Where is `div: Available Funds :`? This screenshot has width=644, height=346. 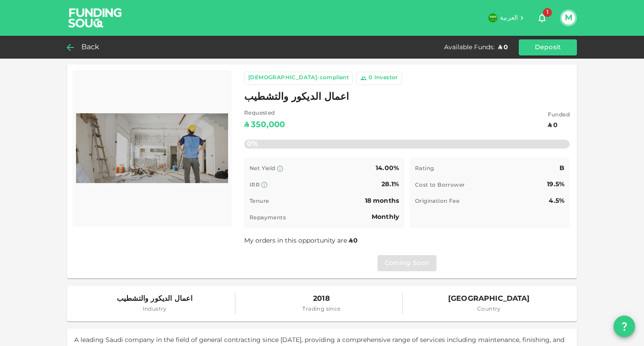 div: Available Funds : is located at coordinates (469, 47).